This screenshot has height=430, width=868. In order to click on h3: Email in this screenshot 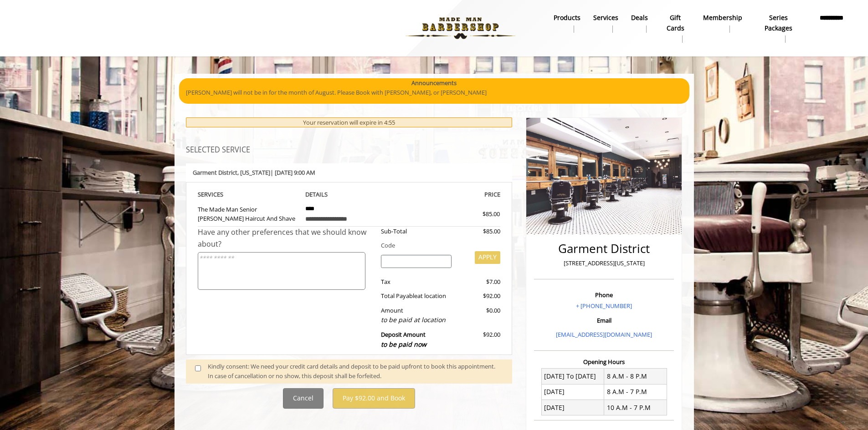, I will do `click(603, 321)`.